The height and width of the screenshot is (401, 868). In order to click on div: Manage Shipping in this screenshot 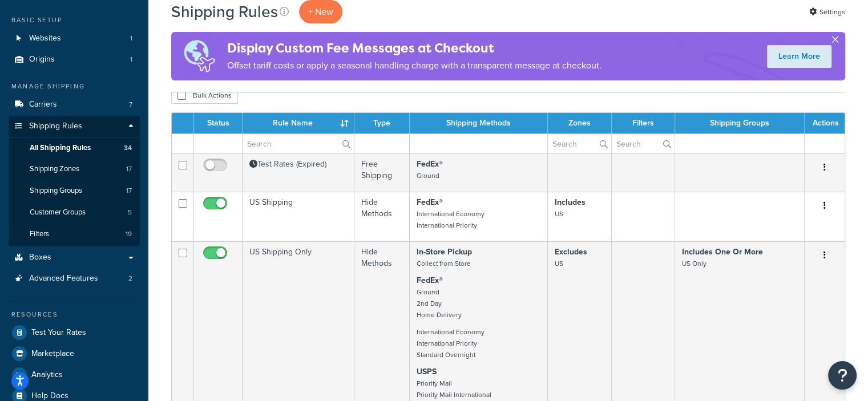, I will do `click(74, 87)`.